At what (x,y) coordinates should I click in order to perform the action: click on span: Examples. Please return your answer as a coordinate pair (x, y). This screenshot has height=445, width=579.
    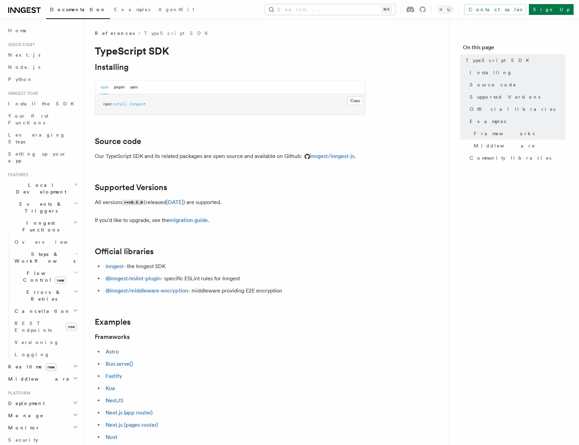
    Looking at the image, I should click on (132, 9).